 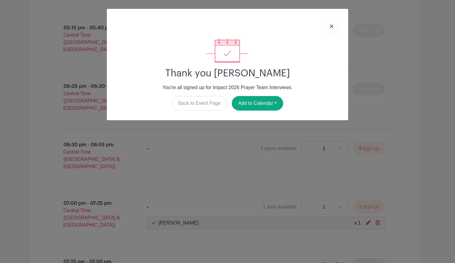 I want to click on a: Back to Event Page, so click(x=200, y=103).